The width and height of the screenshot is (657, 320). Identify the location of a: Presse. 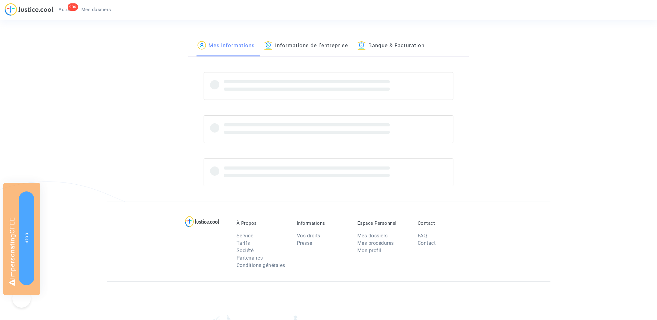
(305, 243).